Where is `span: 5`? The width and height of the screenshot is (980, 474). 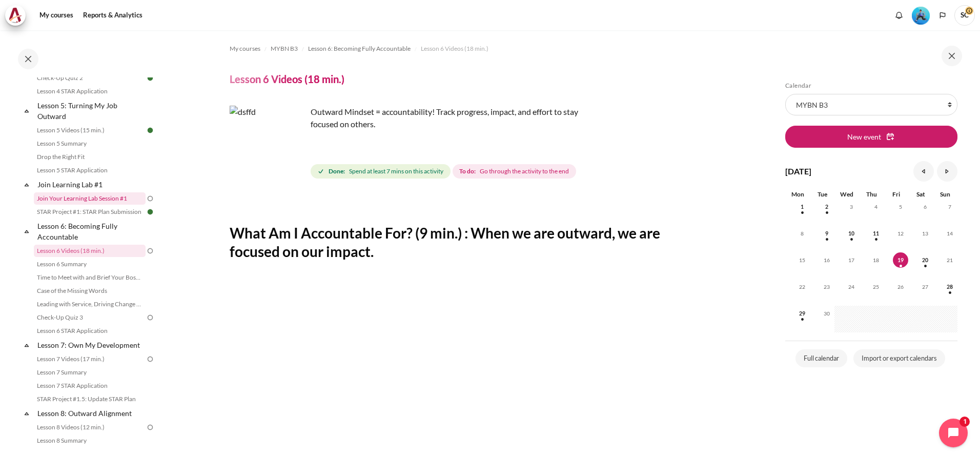 span: 5 is located at coordinates (900, 206).